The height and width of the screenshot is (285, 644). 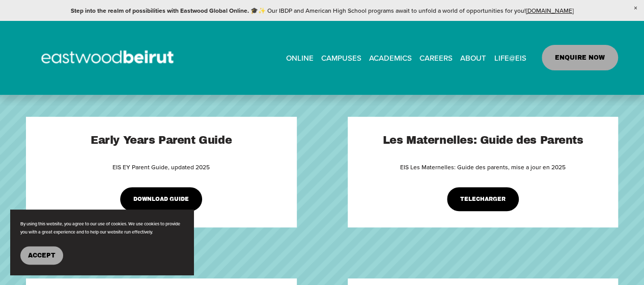 What do you see at coordinates (483, 140) in the screenshot?
I see `h2: Les Maternelles: Guide des Parents` at bounding box center [483, 140].